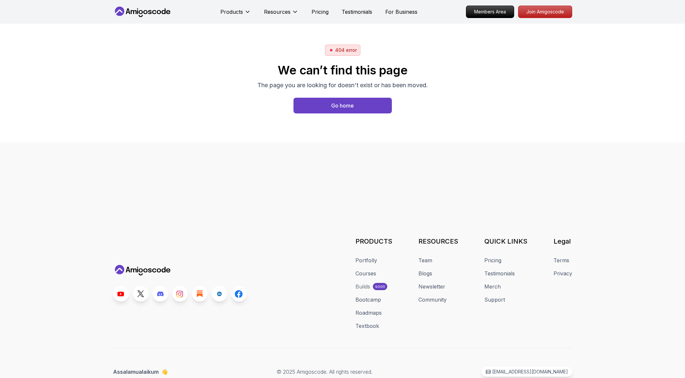 This screenshot has height=378, width=685. Describe the element at coordinates (545, 12) in the screenshot. I see `a: Join Amigoscode` at that location.